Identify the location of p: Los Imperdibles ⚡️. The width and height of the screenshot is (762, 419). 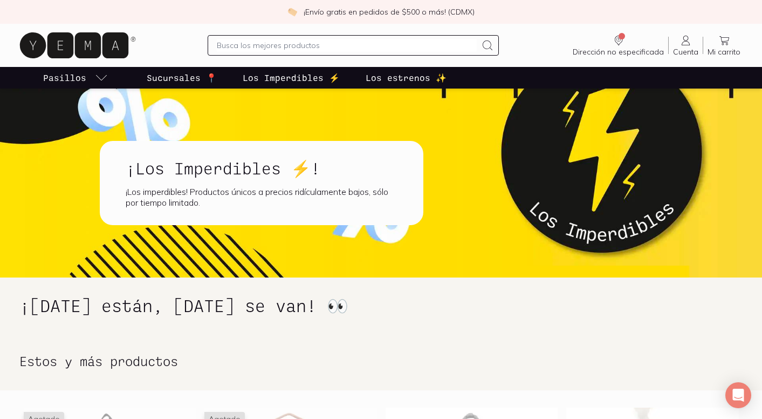
(291, 78).